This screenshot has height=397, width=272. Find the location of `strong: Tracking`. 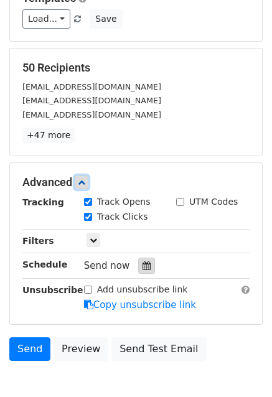

strong: Tracking is located at coordinates (43, 202).